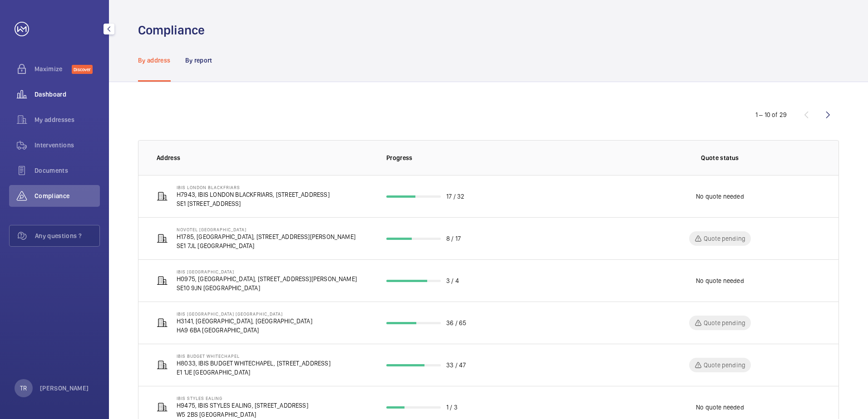 The width and height of the screenshot is (868, 419). What do you see at coordinates (452, 281) in the screenshot?
I see `p: 3 / 4` at bounding box center [452, 281].